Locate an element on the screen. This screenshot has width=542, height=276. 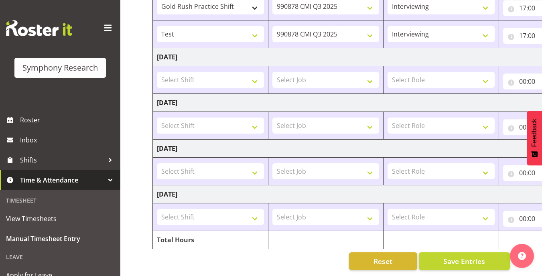
a: Manual Timesheet Entry is located at coordinates (60, 239).